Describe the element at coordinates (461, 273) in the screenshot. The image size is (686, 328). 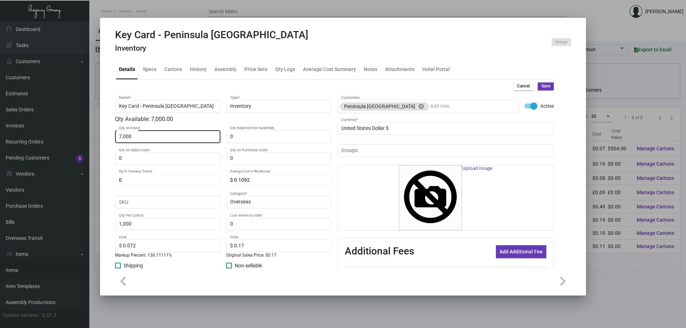
I see `th: Cost` at that location.